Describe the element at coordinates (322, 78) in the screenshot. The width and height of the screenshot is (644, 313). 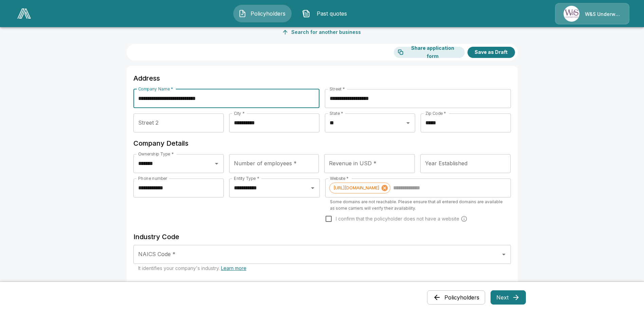
I see `h6: Address` at that location.